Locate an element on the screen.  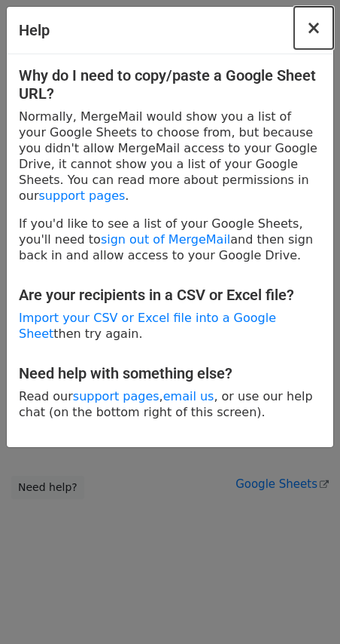
p: then try again. is located at coordinates (170, 326).